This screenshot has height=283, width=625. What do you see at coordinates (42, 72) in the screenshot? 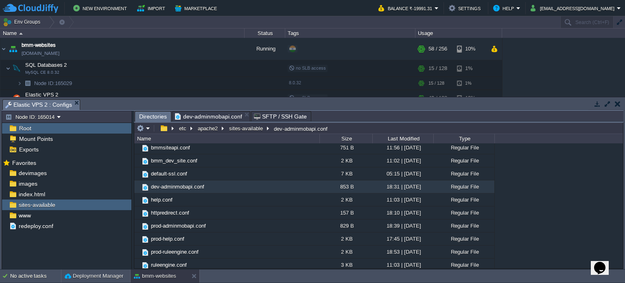
I see `span: MySQL CE 8.0.32` at bounding box center [42, 72].